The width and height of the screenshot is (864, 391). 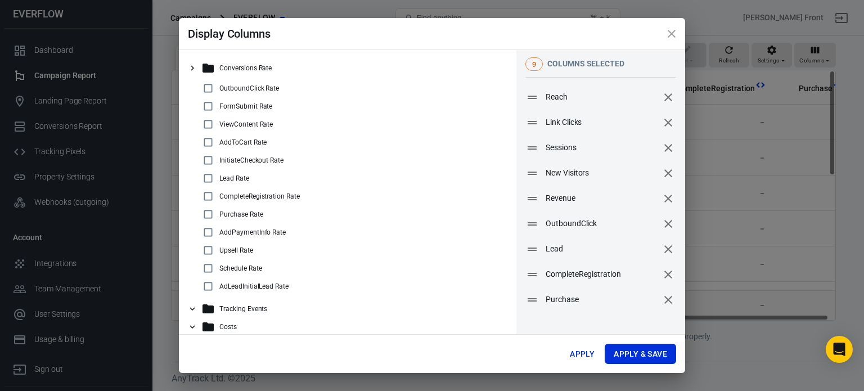 I want to click on div: Open Intercom Messenger, so click(x=839, y=349).